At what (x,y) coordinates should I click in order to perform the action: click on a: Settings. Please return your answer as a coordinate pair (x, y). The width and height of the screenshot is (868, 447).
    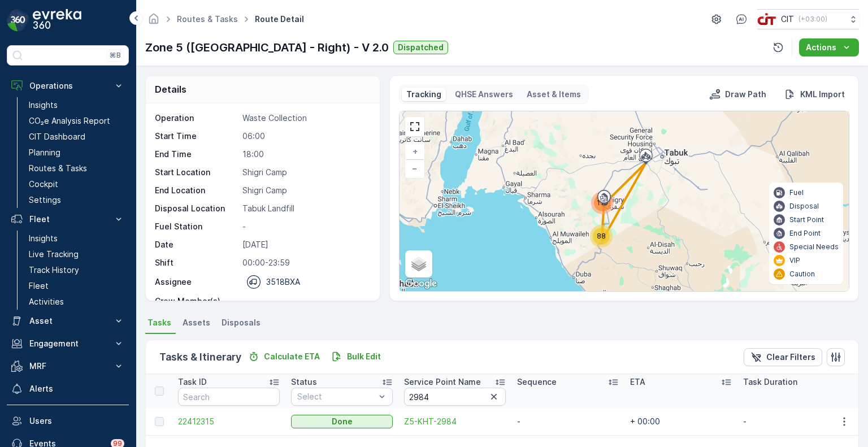
    Looking at the image, I should click on (77, 200).